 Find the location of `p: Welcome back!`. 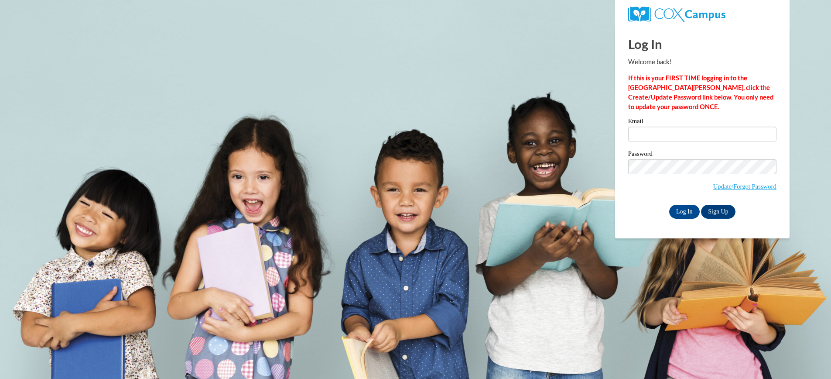

p: Welcome back! is located at coordinates (703, 62).